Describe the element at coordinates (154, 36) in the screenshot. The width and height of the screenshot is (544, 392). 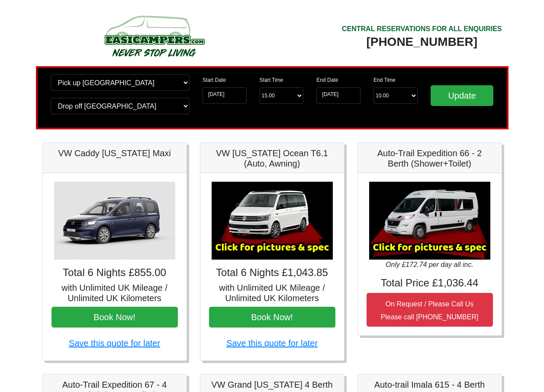
I see `img: campers-checkout-logo.png` at that location.